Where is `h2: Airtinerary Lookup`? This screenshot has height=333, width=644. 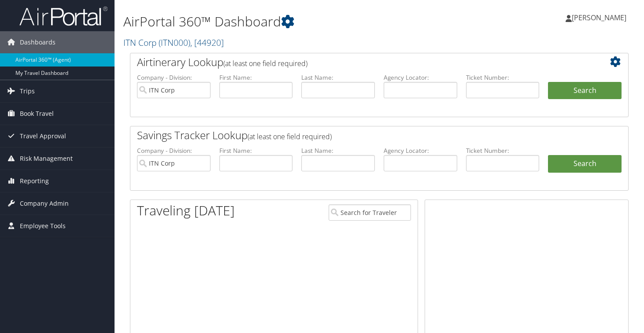
h2: Airtinerary Lookup is located at coordinates (358, 62).